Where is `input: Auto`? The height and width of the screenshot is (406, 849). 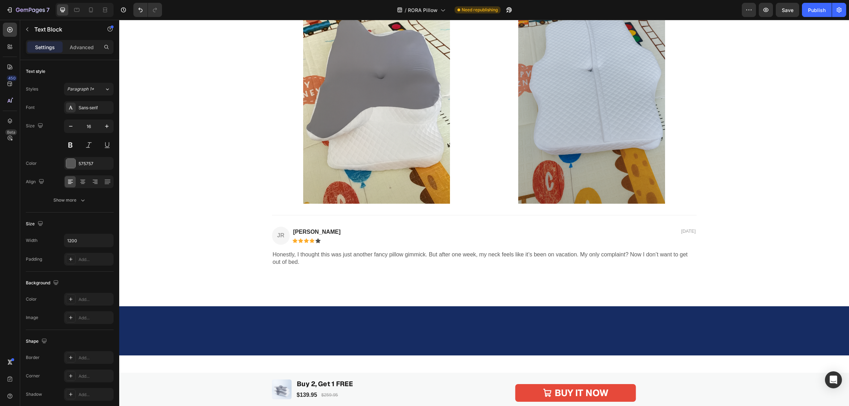 input: Auto is located at coordinates (89, 241).